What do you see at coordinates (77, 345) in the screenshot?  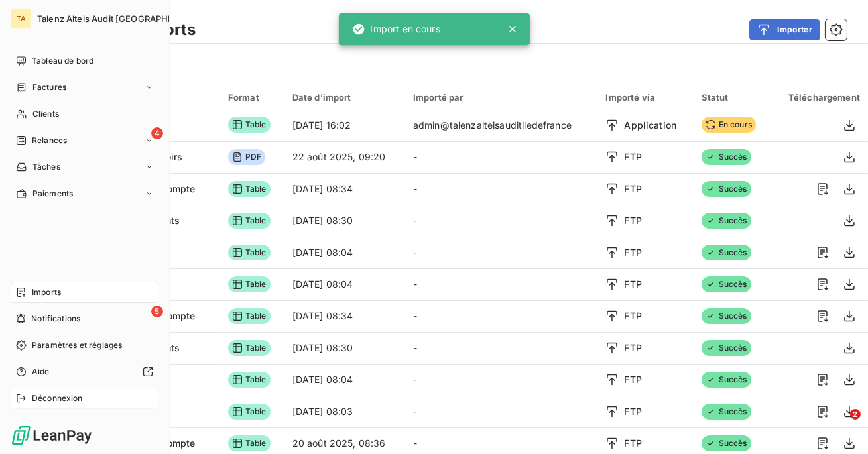 I see `span: Paramètres et réglages` at bounding box center [77, 345].